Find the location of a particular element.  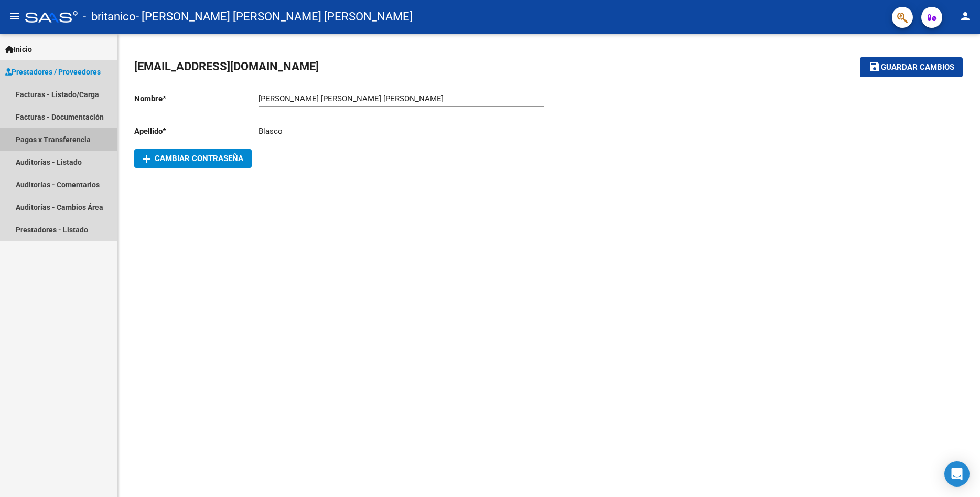

p: Apellido is located at coordinates (196, 131).